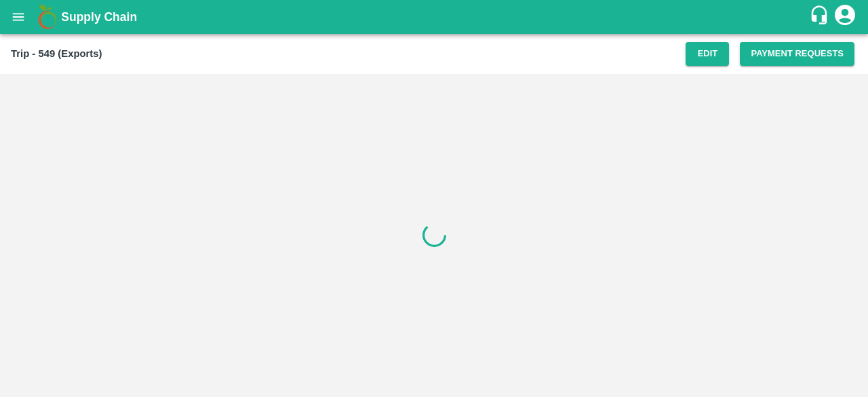  I want to click on b: Trip - 549 (Exports), so click(57, 54).